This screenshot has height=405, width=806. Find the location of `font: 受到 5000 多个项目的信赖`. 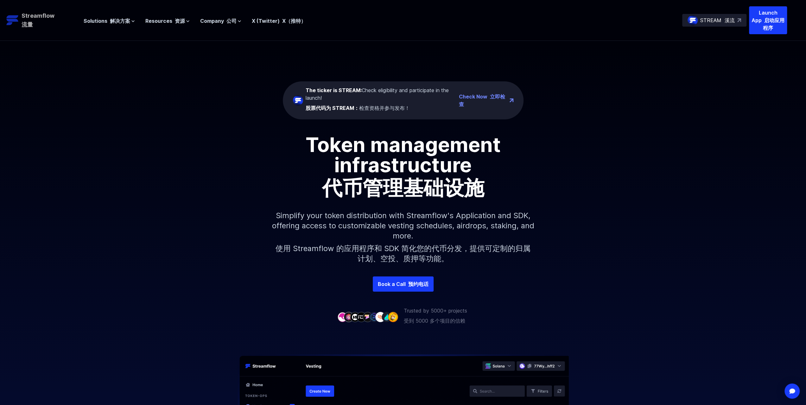

font: 受到 5000 多个项目的信赖 is located at coordinates (434, 321).